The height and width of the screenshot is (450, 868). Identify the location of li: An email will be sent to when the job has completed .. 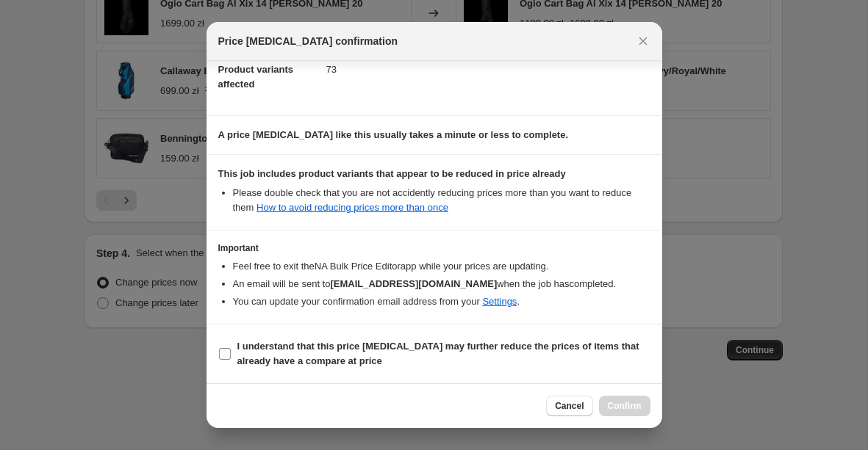
(441, 284).